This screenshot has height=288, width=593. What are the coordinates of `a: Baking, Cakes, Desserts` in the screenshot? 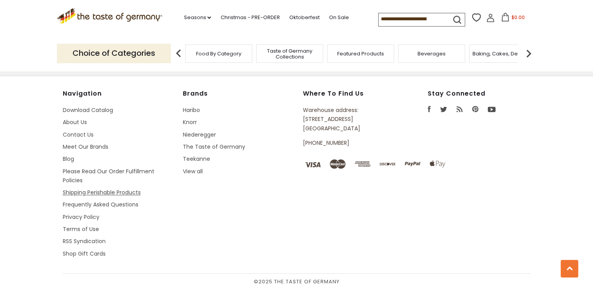 It's located at (503, 53).